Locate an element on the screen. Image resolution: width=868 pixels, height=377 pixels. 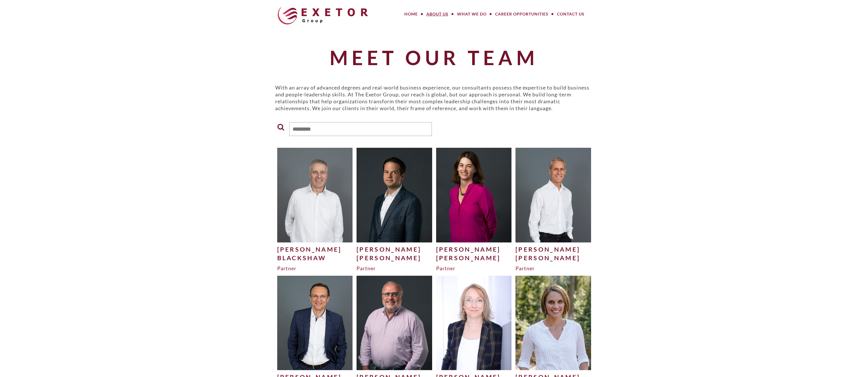
p: With an array of advanced degrees and real-world business experience, our consultants possess the... is located at coordinates (434, 98).